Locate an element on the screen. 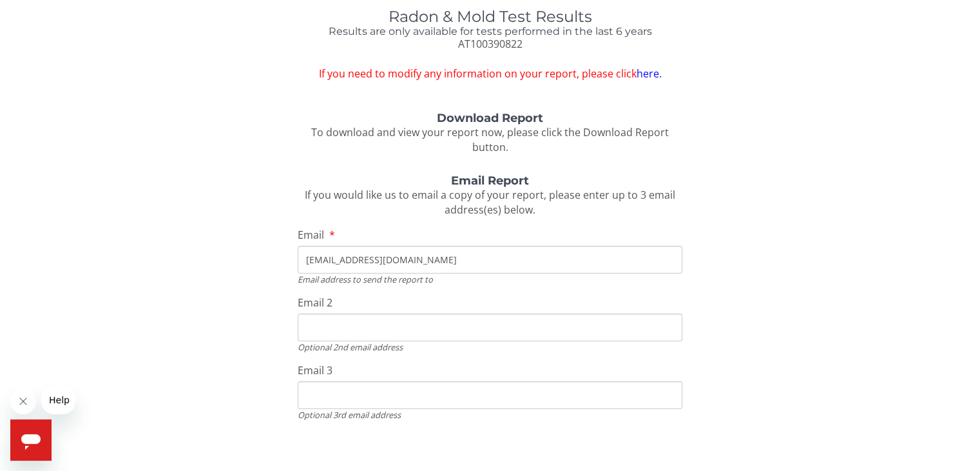 Image resolution: width=980 pixels, height=471 pixels. div: Email address to send the report to is located at coordinates (490, 279).